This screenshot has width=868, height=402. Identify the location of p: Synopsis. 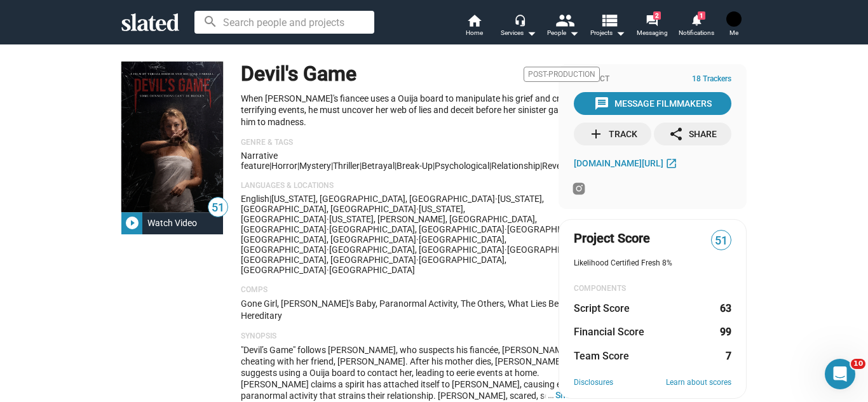
(420, 336).